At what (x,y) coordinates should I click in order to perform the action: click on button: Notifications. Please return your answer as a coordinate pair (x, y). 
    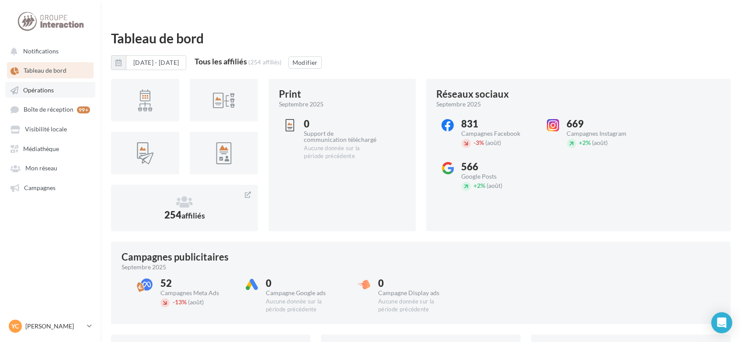
    Looking at the image, I should click on (49, 51).